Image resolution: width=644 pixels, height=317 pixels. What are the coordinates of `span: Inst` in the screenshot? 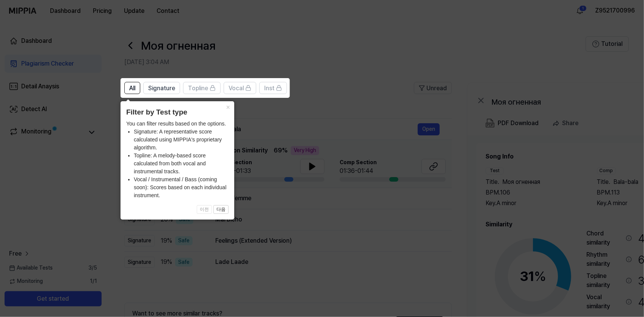 It's located at (269, 89).